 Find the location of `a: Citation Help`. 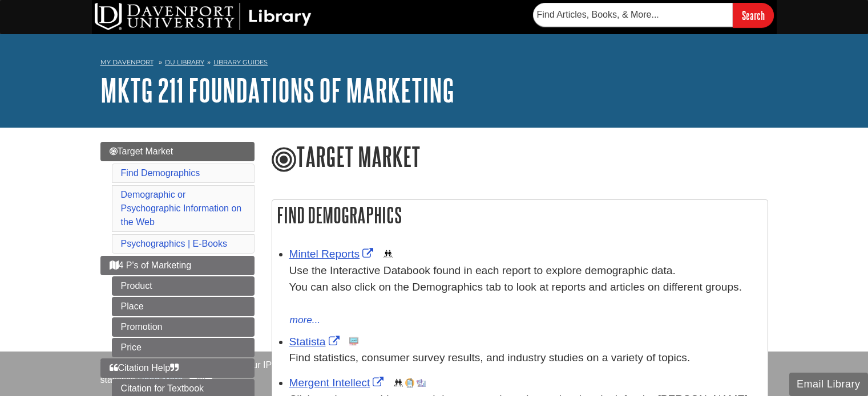

a: Citation Help is located at coordinates (178, 368).